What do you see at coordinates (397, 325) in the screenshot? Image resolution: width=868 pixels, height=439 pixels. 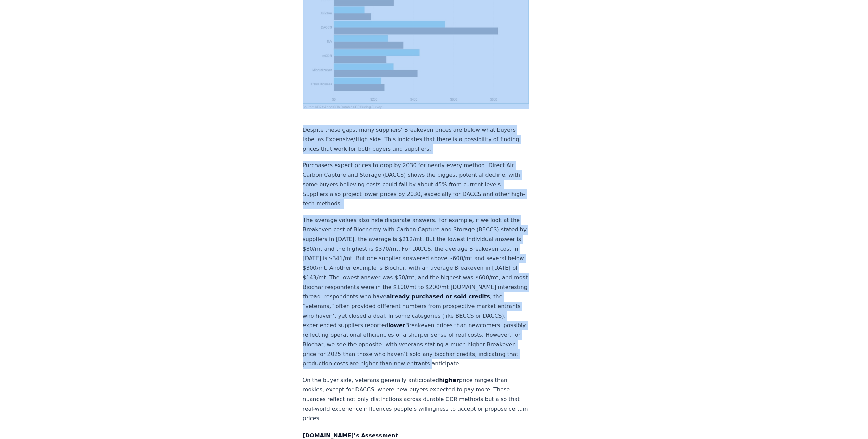 I see `strong: lower` at bounding box center [397, 325].